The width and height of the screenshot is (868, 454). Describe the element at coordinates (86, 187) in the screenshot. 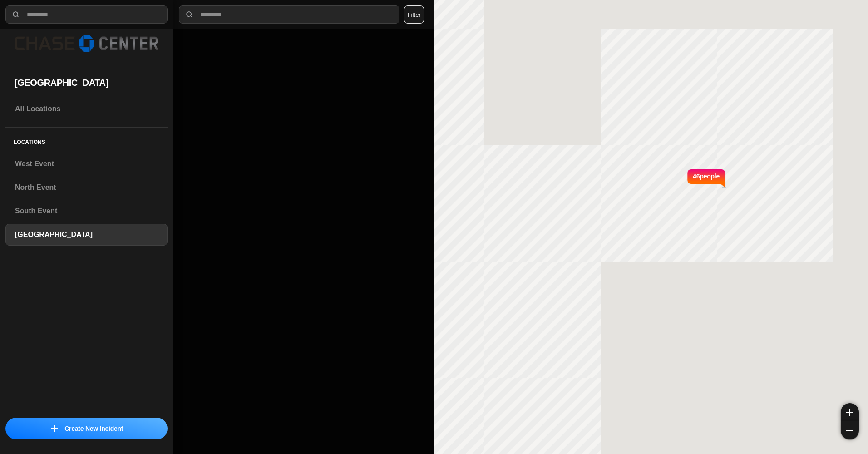

I see `h3: North Event` at that location.